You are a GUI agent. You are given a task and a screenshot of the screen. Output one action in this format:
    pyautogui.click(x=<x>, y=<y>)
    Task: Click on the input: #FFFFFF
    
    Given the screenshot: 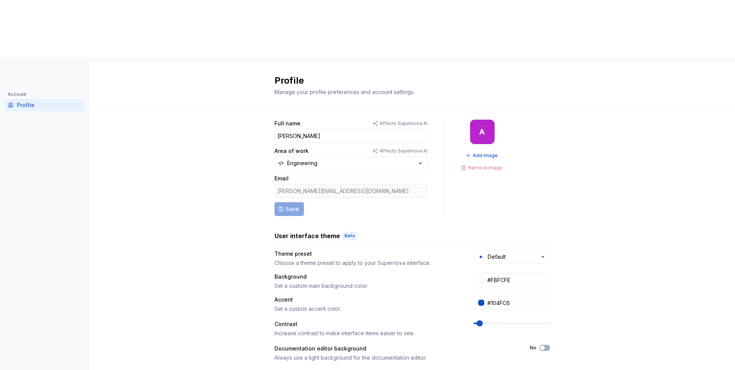 What is the action you would take?
    pyautogui.click(x=517, y=280)
    